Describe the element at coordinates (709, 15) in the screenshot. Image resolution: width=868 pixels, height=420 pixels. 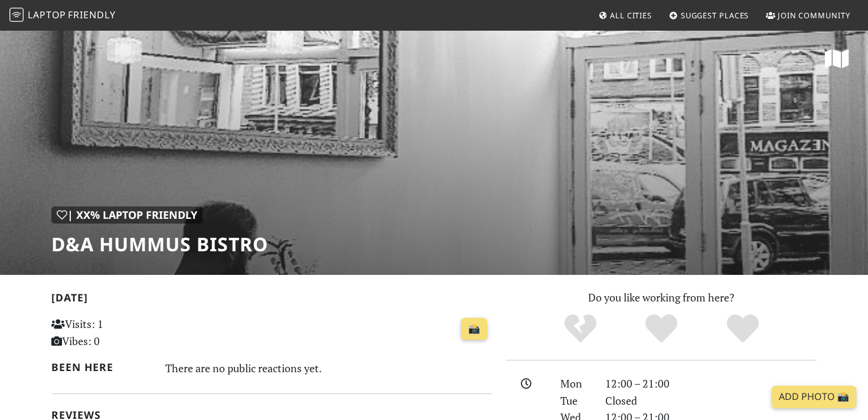
I see `a: Suggest Places` at that location.